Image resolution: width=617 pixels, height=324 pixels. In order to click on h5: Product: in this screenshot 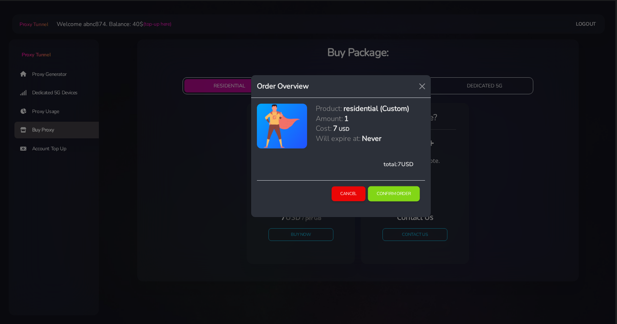, I will do `click(329, 108)`.